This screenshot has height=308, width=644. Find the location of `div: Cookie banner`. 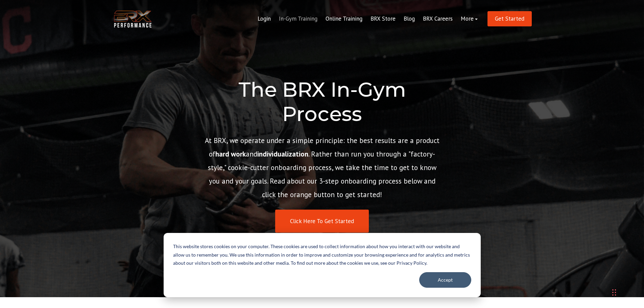

div: Cookie banner is located at coordinates (322, 265).